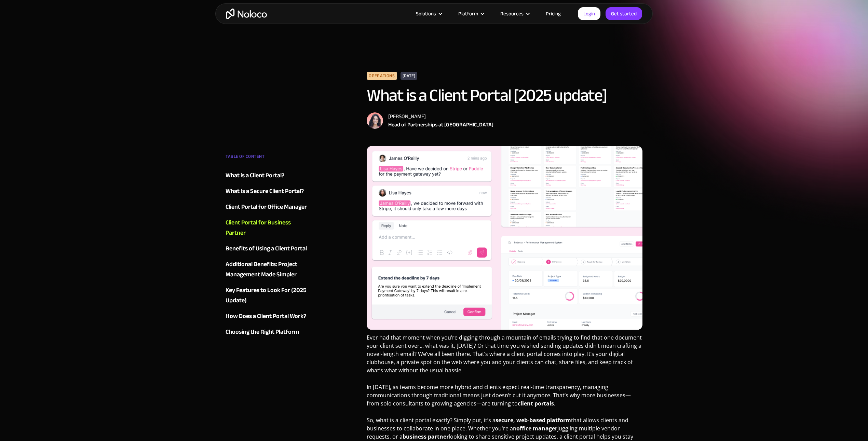  What do you see at coordinates (267, 270) in the screenshot?
I see `a: Additional Benefits: Project Management Made Simpler` at bounding box center [267, 270].